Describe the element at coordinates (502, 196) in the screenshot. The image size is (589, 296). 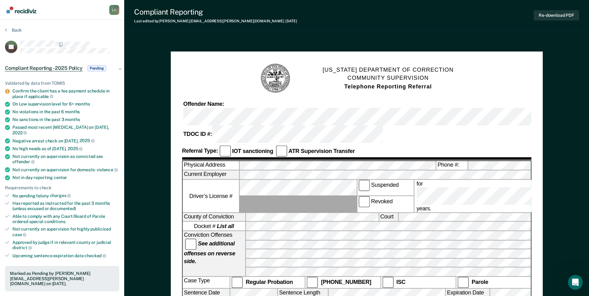
I see `label: for years.` at that location.